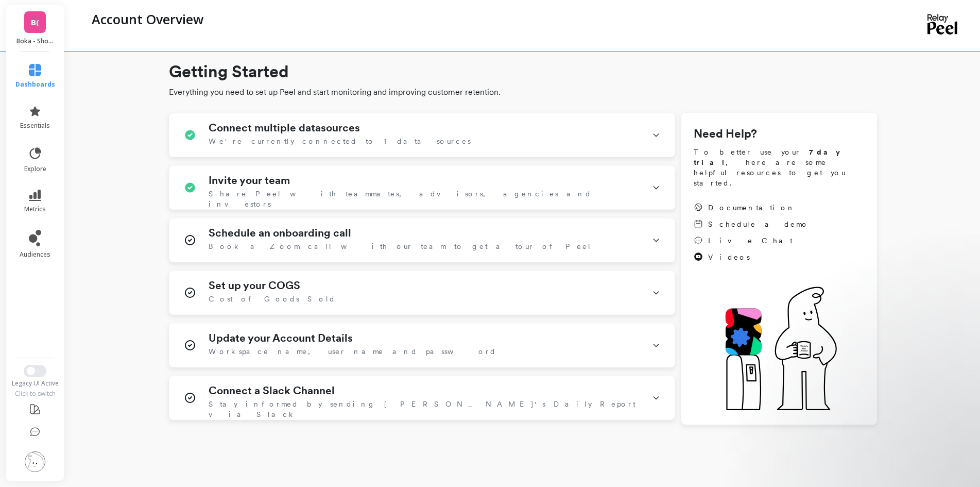  What do you see at coordinates (35, 209) in the screenshot?
I see `span: metrics` at bounding box center [35, 209].